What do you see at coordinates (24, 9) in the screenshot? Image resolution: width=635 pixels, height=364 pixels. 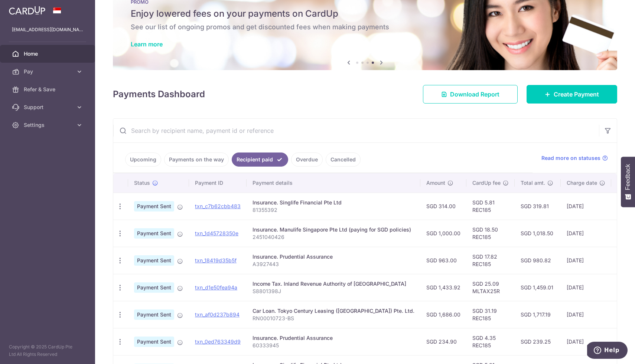 I see `span: Help` at bounding box center [24, 9].